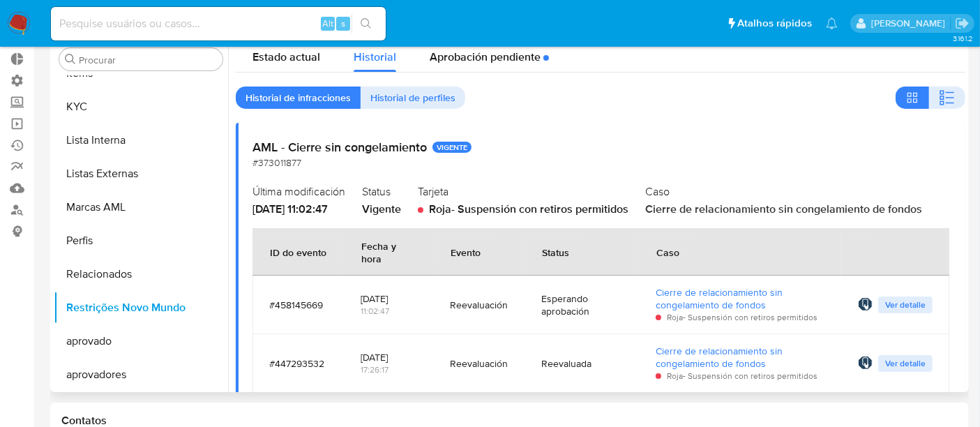 The width and height of the screenshot is (980, 427). What do you see at coordinates (141, 308) in the screenshot?
I see `button: Restrições Novo Mundo` at bounding box center [141, 308].